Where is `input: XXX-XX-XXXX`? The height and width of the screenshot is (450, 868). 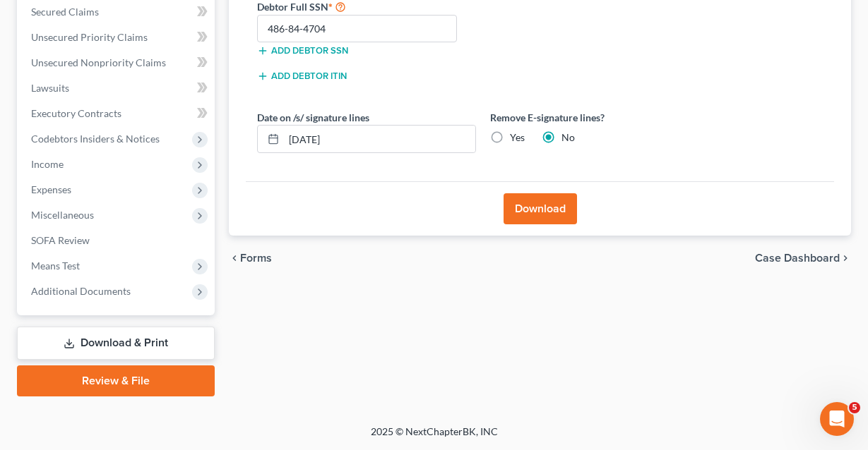 input: XXX-XX-XXXX is located at coordinates (356, 29).